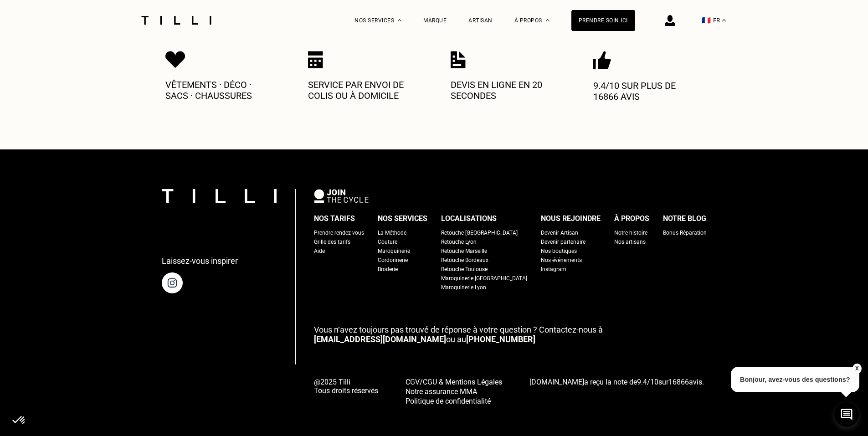  What do you see at coordinates (454, 391) in the screenshot?
I see `a: Notre assurance MMA` at bounding box center [454, 391].